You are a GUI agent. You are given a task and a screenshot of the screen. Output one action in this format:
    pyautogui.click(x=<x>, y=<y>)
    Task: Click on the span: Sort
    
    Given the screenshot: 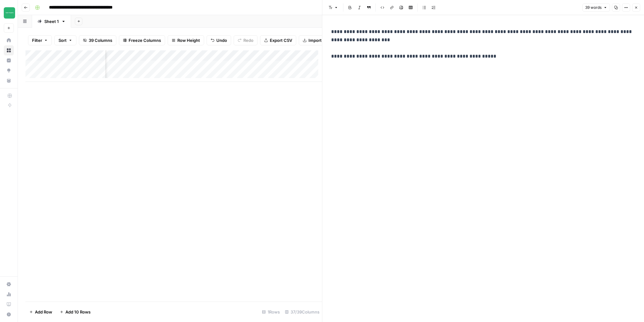 What is the action you would take?
    pyautogui.click(x=63, y=40)
    